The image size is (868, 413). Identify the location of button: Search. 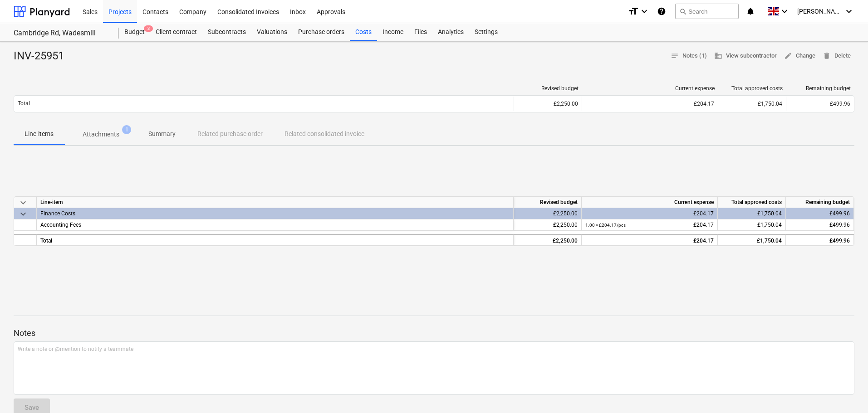
(707, 12).